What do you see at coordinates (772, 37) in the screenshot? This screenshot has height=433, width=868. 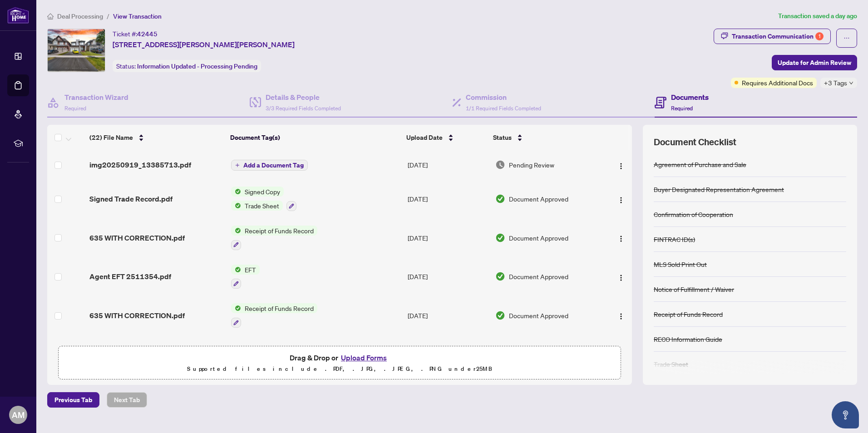 I see `button: Transaction Communication1` at bounding box center [772, 37].